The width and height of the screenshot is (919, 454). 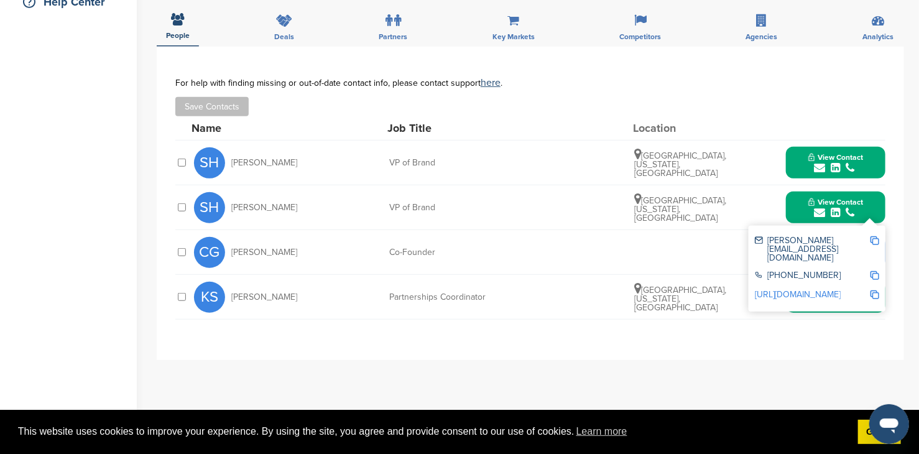 I want to click on div: Location, so click(x=680, y=128).